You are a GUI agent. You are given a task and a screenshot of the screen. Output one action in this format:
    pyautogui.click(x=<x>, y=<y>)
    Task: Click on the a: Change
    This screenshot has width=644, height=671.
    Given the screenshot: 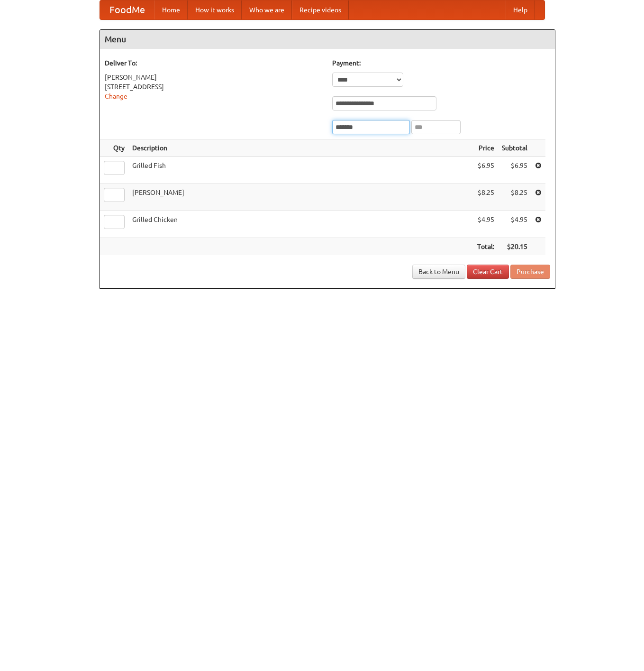 What is the action you would take?
    pyautogui.click(x=116, y=96)
    